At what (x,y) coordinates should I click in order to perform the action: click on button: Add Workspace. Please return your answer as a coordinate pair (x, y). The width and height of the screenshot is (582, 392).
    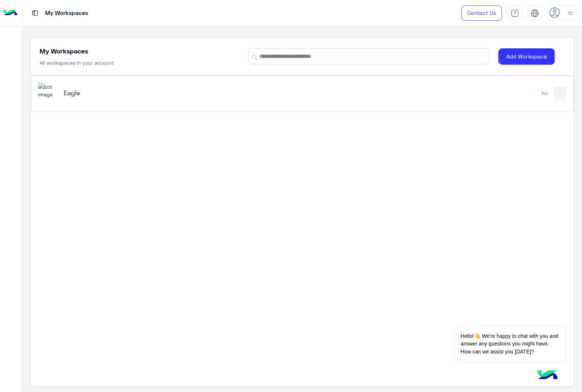
    Looking at the image, I should click on (527, 57).